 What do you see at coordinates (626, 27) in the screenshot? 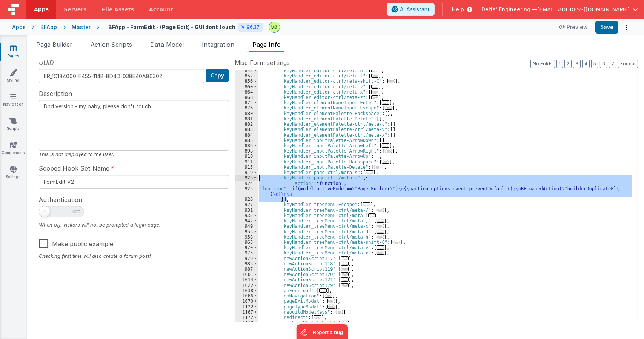
I see `button: Options` at bounding box center [626, 27].